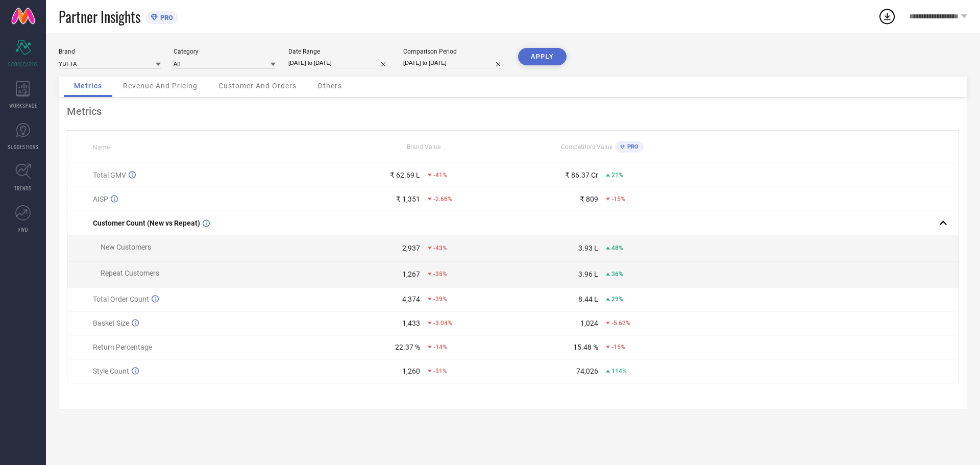 Image resolution: width=980 pixels, height=465 pixels. I want to click on div: 2,937, so click(411, 248).